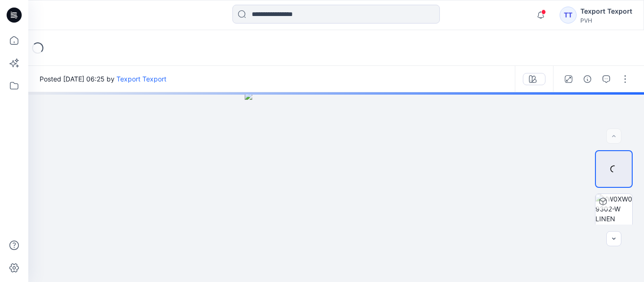 This screenshot has height=282, width=644. Describe the element at coordinates (568, 15) in the screenshot. I see `div: TT` at that location.